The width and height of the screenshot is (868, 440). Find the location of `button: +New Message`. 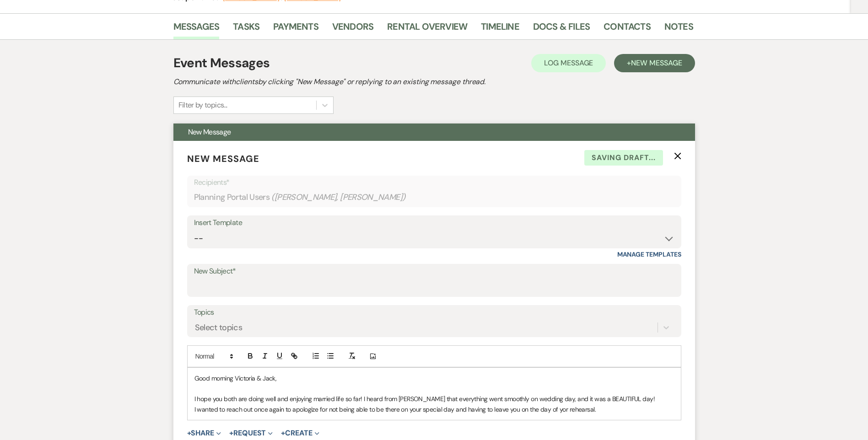

button: +New Message is located at coordinates (655, 63).